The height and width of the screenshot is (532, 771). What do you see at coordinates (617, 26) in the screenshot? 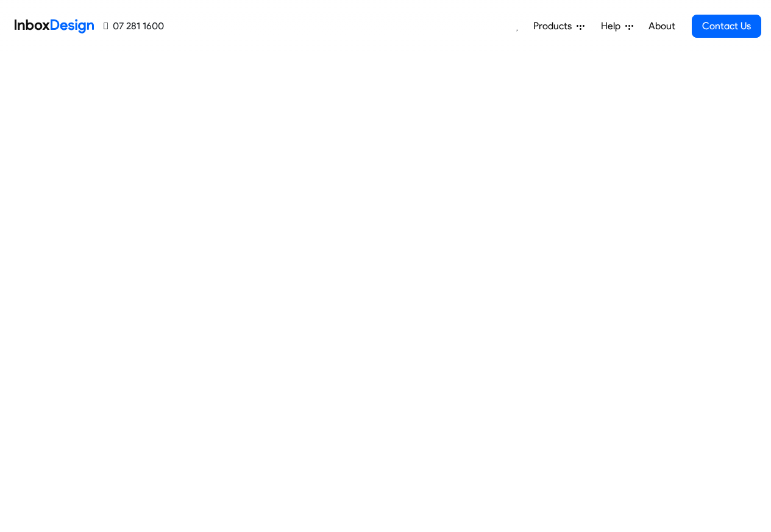
I see `a: Help` at bounding box center [617, 26].